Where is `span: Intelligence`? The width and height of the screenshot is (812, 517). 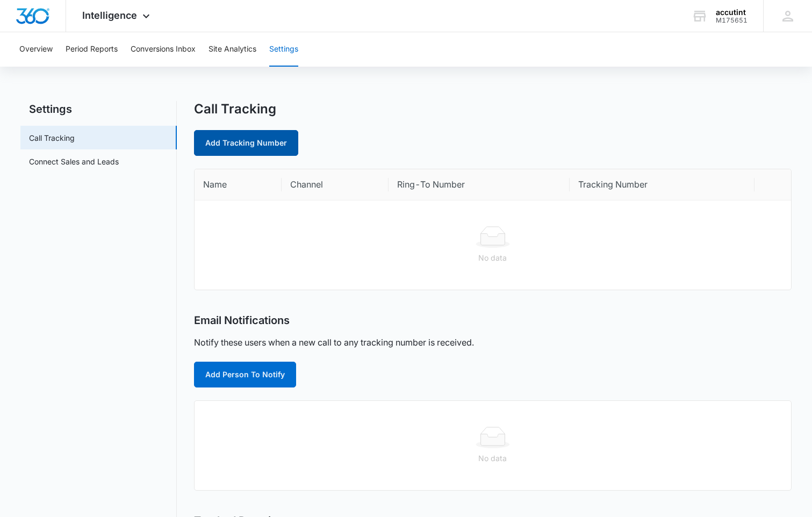 span: Intelligence is located at coordinates (110, 15).